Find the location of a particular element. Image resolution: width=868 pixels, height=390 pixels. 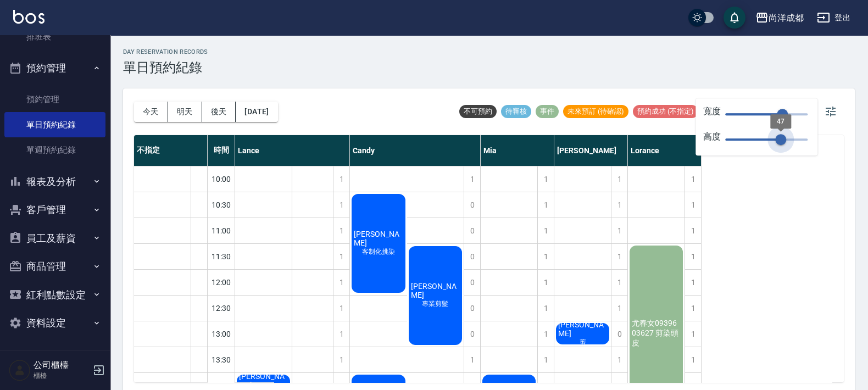

a: 預約管理 is located at coordinates (55, 100).